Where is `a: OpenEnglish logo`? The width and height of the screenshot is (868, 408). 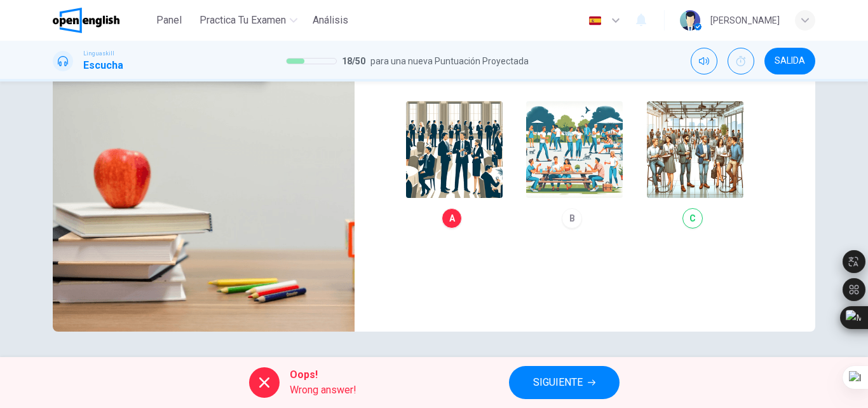 a: OpenEnglish logo is located at coordinates (100, 21).